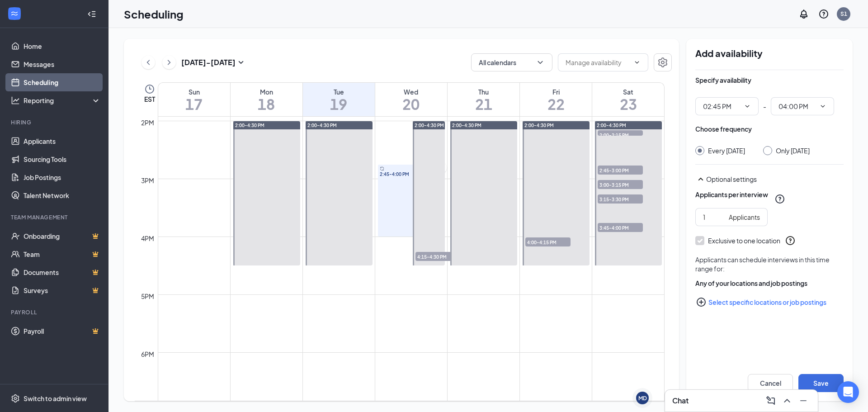 This screenshot has height=412, width=868. Describe the element at coordinates (54, 122) in the screenshot. I see `div: Hiring` at that location.